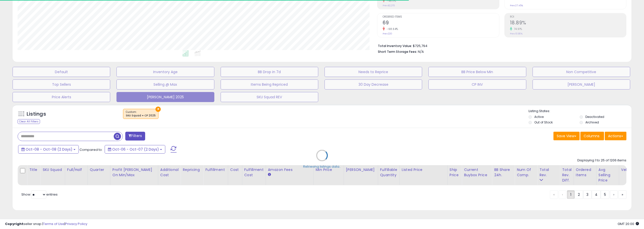  What do you see at coordinates (477, 84) in the screenshot?
I see `button: CP INV` at bounding box center [477, 84].